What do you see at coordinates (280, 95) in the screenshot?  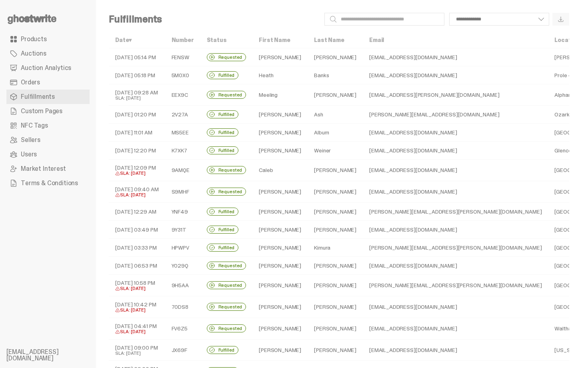 I see `td: Meeling` at bounding box center [280, 95].